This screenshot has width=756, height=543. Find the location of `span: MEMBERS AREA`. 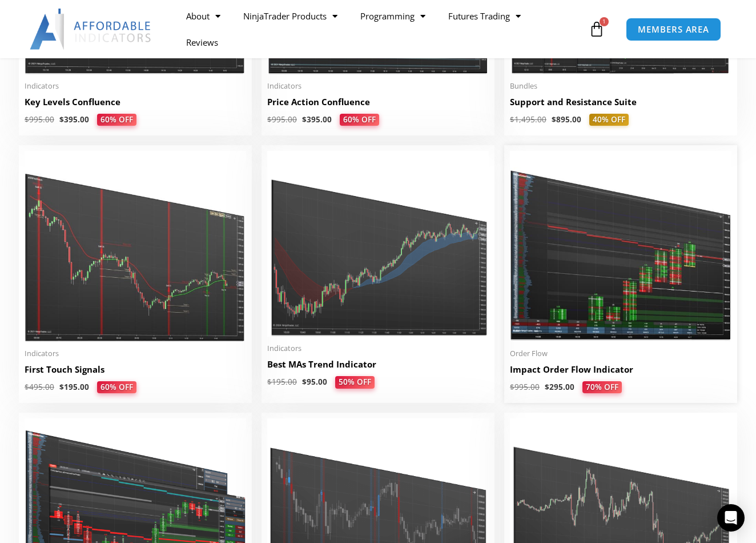

span: MEMBERS AREA is located at coordinates (674, 29).